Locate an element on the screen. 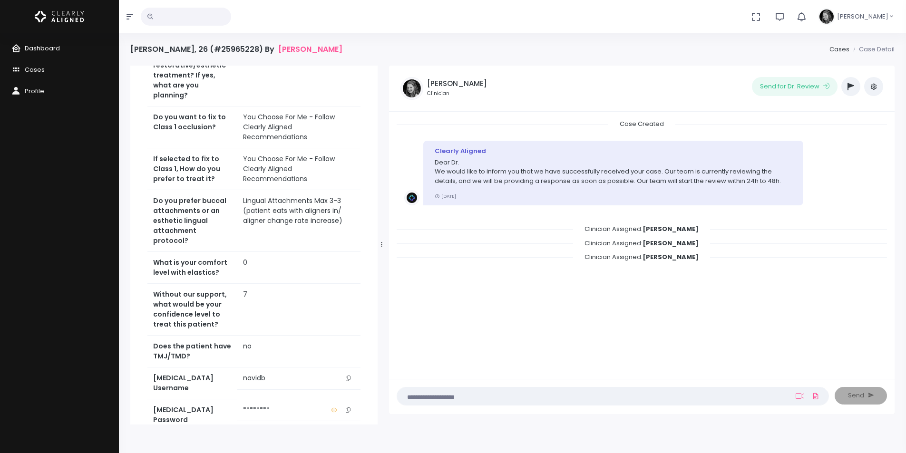  p: Dear Dr. We would like to inform you that we have successfully received your case. Our team is cu... is located at coordinates (613, 172).